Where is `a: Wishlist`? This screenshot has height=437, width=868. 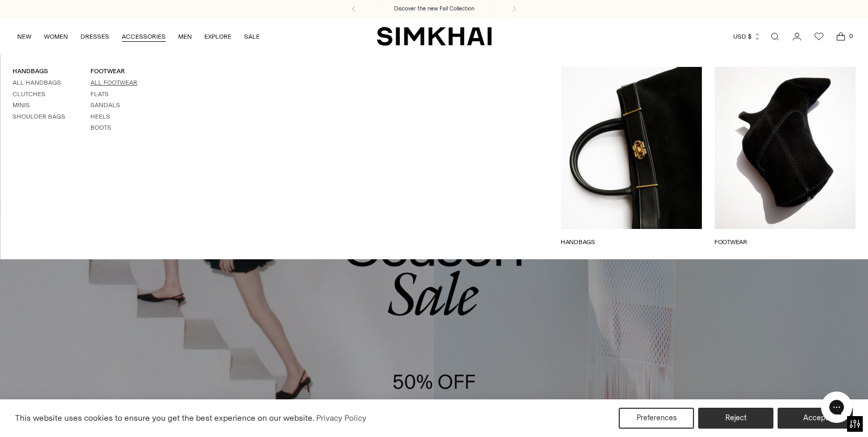 a: Wishlist is located at coordinates (819, 37).